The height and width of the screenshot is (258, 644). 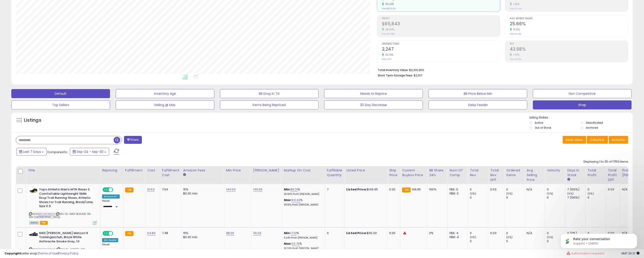 What do you see at coordinates (90, 152) in the screenshot?
I see `button: Sep-24 - Sep-30` at bounding box center [90, 152].